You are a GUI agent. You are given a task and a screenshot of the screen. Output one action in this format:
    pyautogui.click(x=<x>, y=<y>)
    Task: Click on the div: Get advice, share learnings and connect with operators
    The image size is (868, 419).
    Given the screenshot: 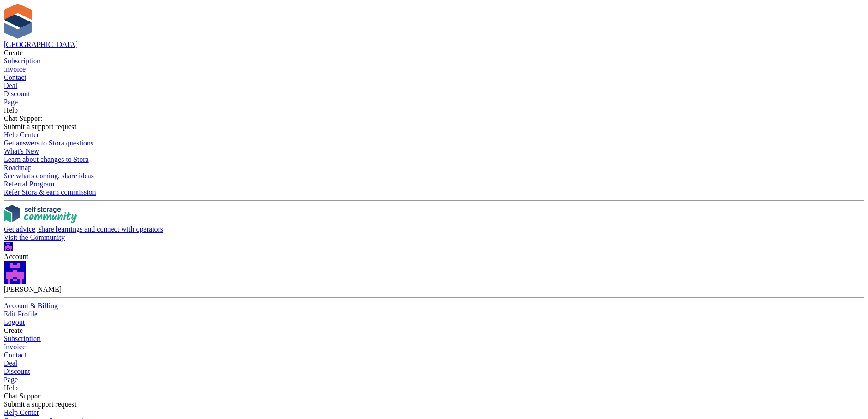 What is the action you would take?
    pyautogui.click(x=434, y=229)
    